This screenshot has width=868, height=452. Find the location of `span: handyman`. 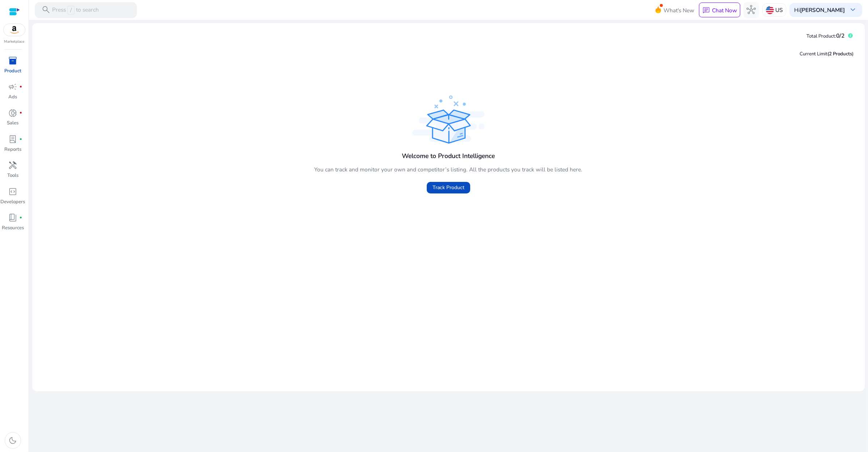

span: handyman is located at coordinates (13, 165).